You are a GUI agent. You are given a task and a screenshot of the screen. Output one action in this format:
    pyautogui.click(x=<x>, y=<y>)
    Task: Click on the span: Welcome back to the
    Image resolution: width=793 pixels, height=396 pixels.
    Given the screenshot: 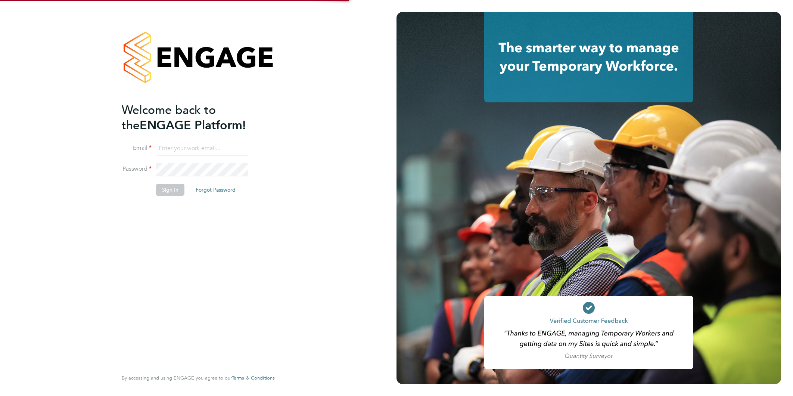 What is the action you would take?
    pyautogui.click(x=169, y=118)
    